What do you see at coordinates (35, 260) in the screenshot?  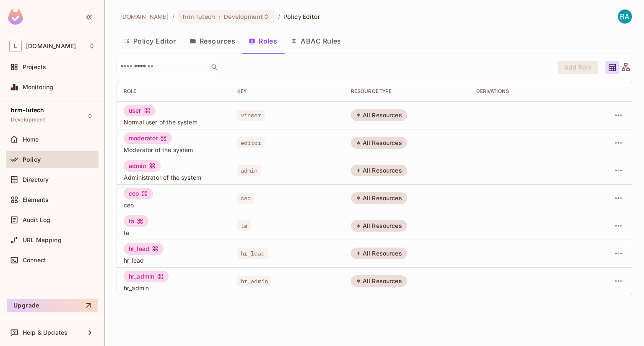 I see `span: Connect` at bounding box center [35, 260].